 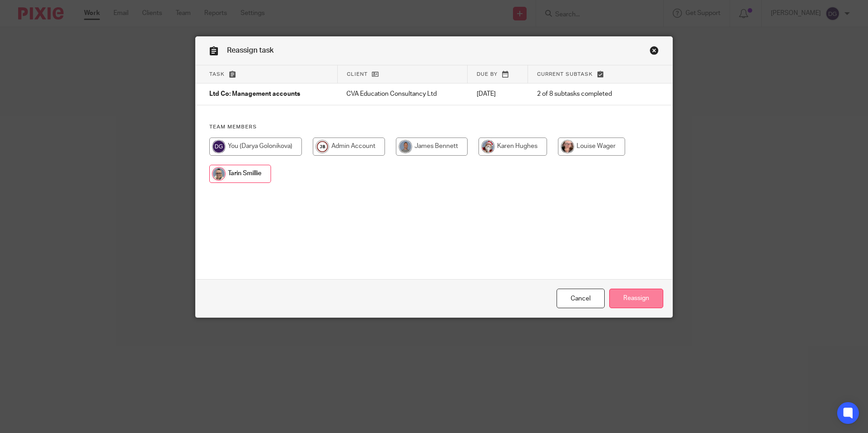 What do you see at coordinates (402, 94) in the screenshot?
I see `p: CVA Education Consultancy Ltd` at bounding box center [402, 94].